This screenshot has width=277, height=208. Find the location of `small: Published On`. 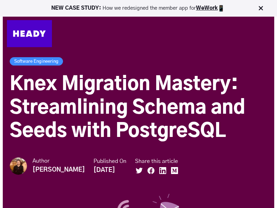

small: Published On is located at coordinates (110, 161).